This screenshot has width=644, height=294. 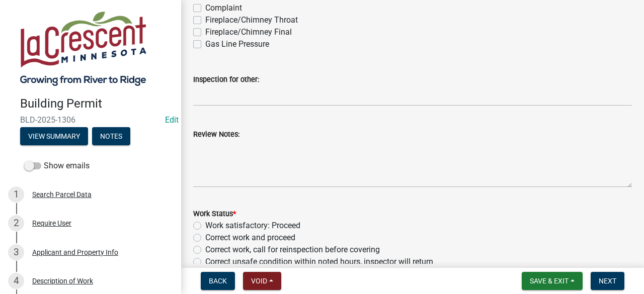 What do you see at coordinates (172, 119) in the screenshot?
I see `wm-modal-confirm: Edit Application Number` at bounding box center [172, 119].